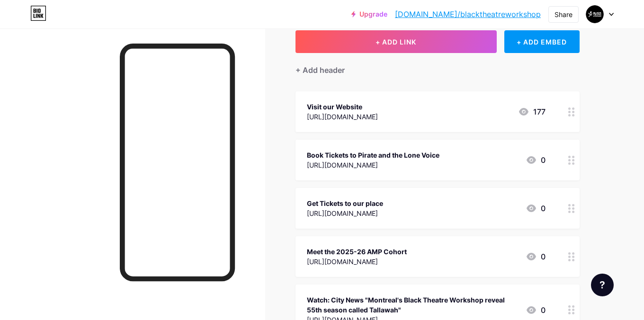 The height and width of the screenshot is (320, 644). I want to click on div: Share, so click(563, 14).